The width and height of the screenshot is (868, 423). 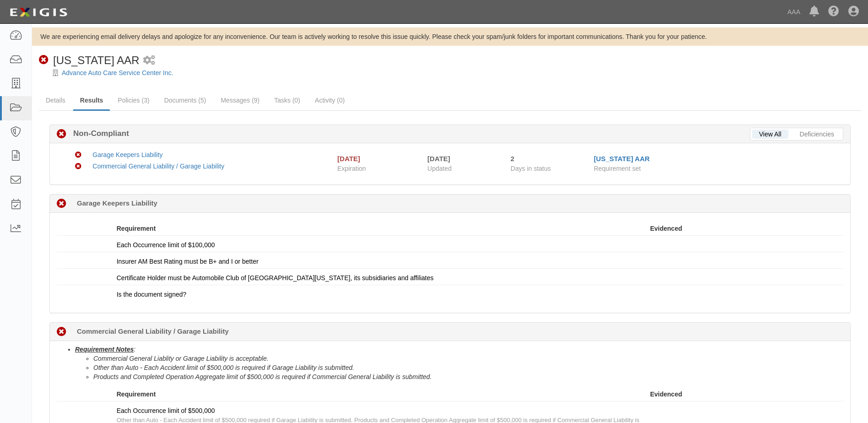 I want to click on a: AAA, so click(x=794, y=12).